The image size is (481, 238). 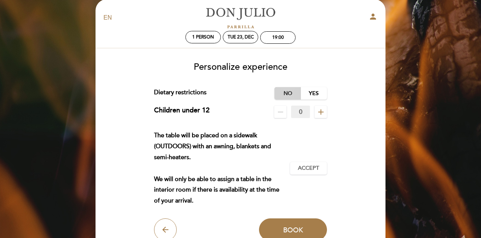 I want to click on div: 19:00, so click(x=278, y=37).